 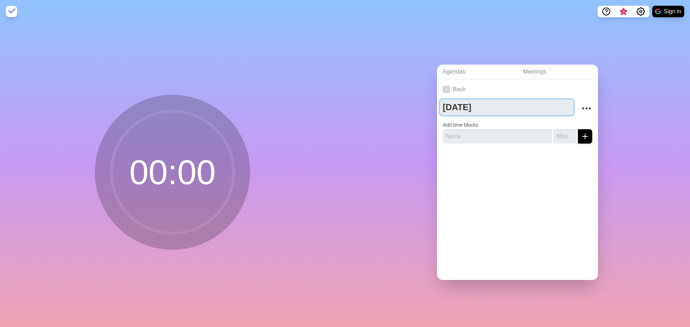 I want to click on img: google logo, so click(x=658, y=11).